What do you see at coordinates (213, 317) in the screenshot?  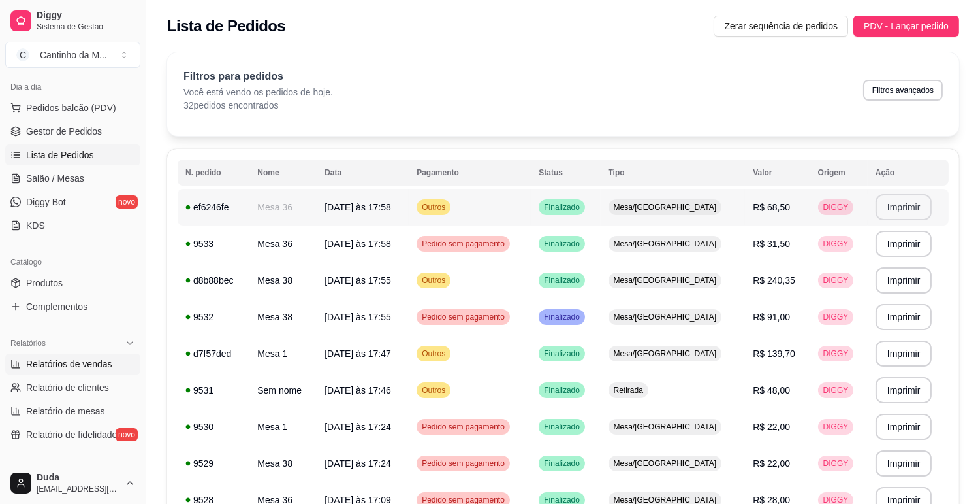 I see `div: 9532` at bounding box center [213, 317].